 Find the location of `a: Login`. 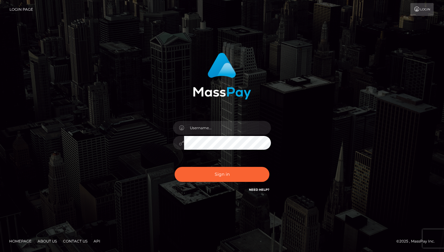

a: Login is located at coordinates (422, 9).